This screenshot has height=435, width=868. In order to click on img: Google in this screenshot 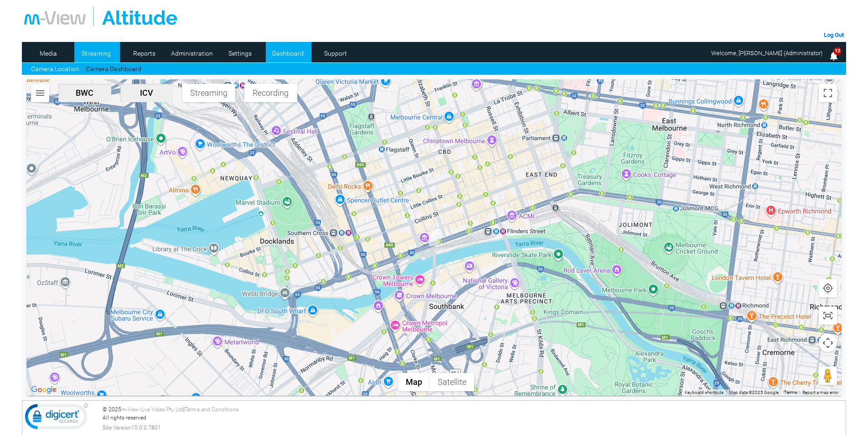, I will do `click(44, 390)`.